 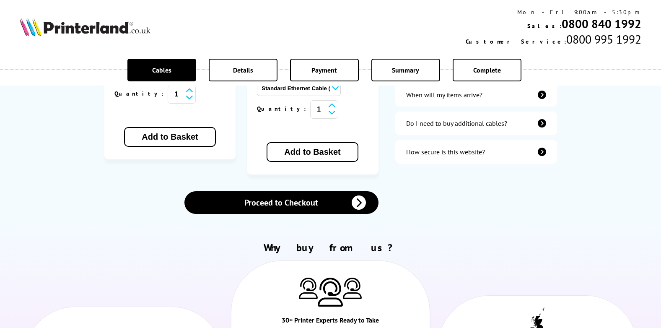 What do you see at coordinates (405, 70) in the screenshot?
I see `span: Summary` at bounding box center [405, 70].